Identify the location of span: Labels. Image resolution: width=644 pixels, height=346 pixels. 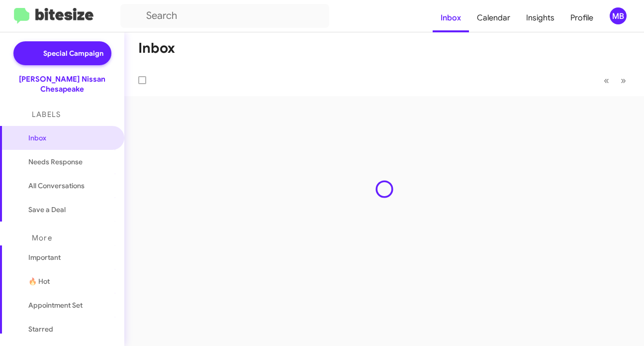
(47, 114).